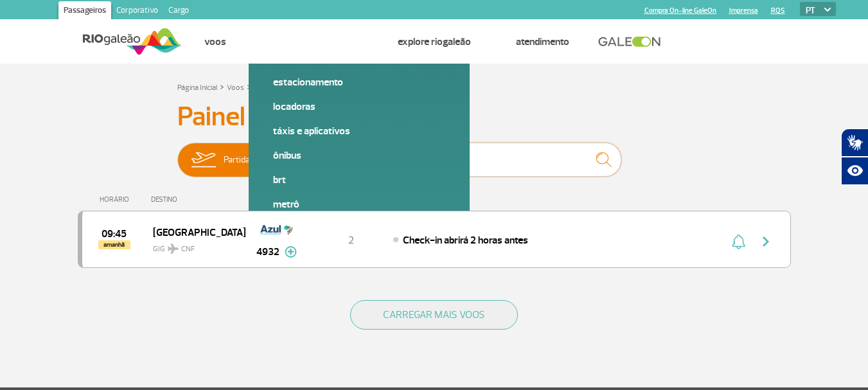 The width and height of the screenshot is (868, 390). Describe the element at coordinates (114, 245) in the screenshot. I see `span: amanhã` at that location.